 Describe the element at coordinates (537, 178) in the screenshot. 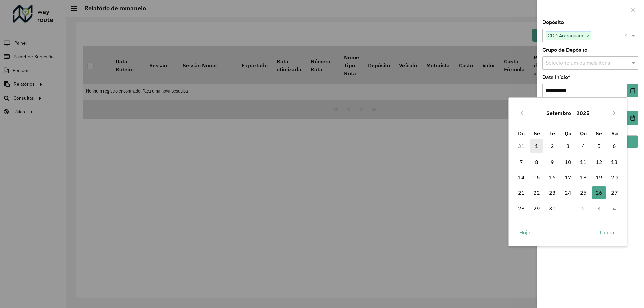

I see `span: 15` at that location.